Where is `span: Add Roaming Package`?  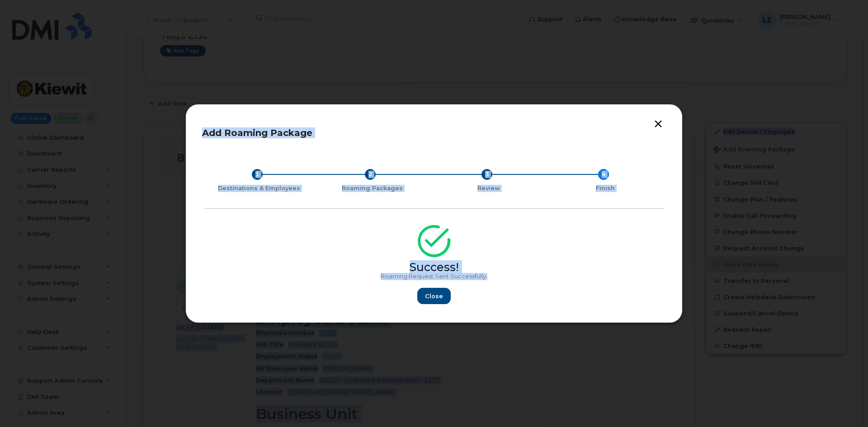
span: Add Roaming Package is located at coordinates (257, 132).